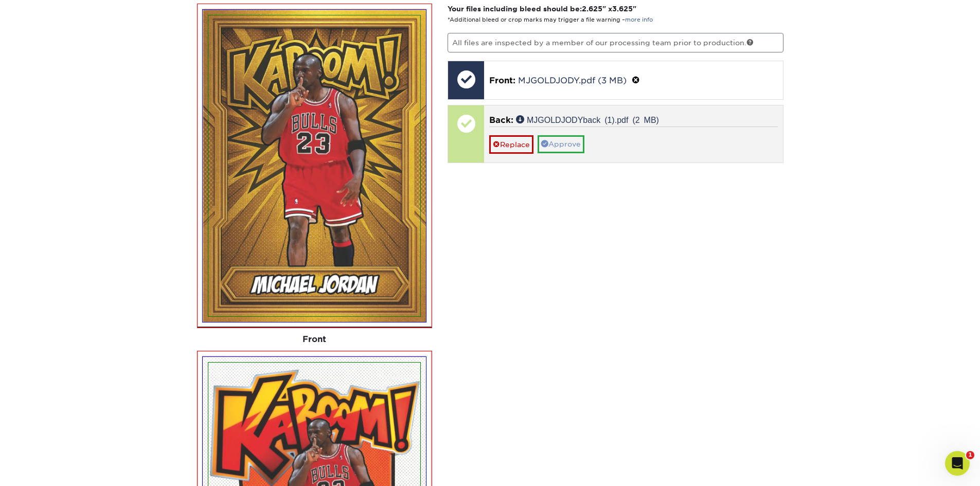  Describe the element at coordinates (572, 80) in the screenshot. I see `a: MJGOLDJODY.pdf (3 MB)` at that location.